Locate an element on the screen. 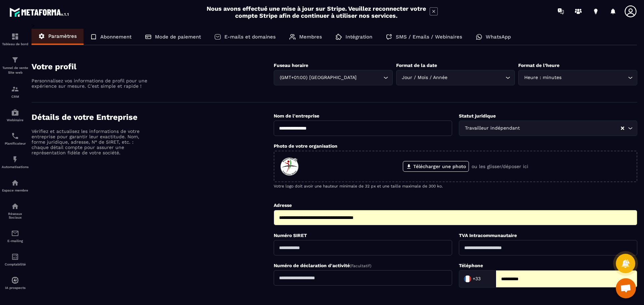 The width and height of the screenshot is (644, 305). button: Clear Selected is located at coordinates (622, 128).